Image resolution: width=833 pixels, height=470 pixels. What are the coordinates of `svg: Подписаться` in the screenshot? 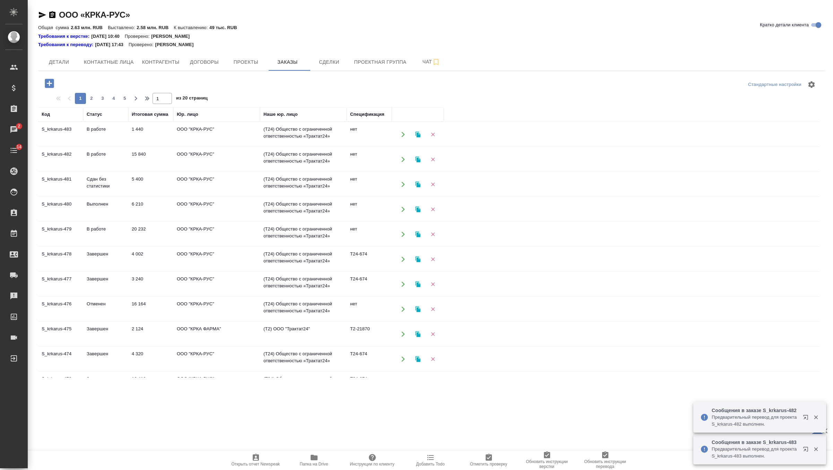 It's located at (436, 62).